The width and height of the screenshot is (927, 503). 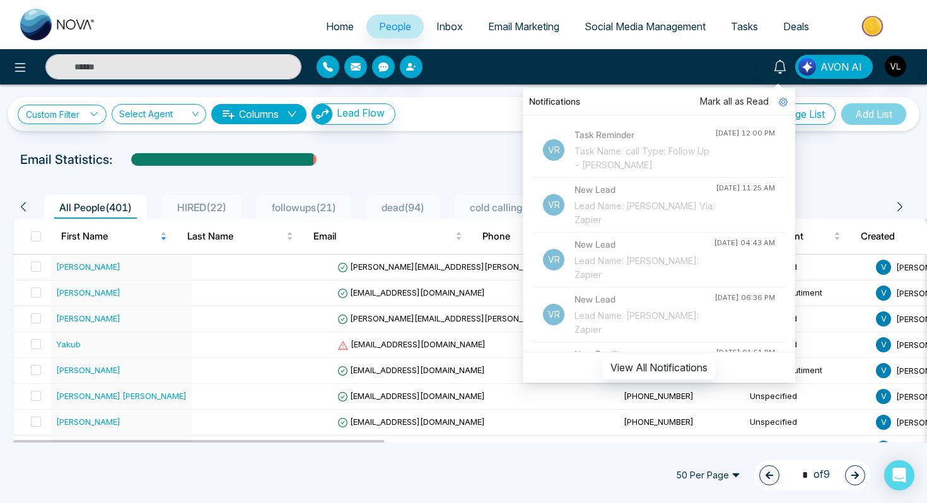 I want to click on p: Email Statistics:, so click(x=66, y=160).